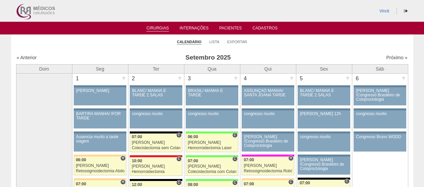 The image size is (424, 187). What do you see at coordinates (100, 143) in the screenshot?
I see `a: Ausencia murilo a tarde viagem` at bounding box center [100, 143].